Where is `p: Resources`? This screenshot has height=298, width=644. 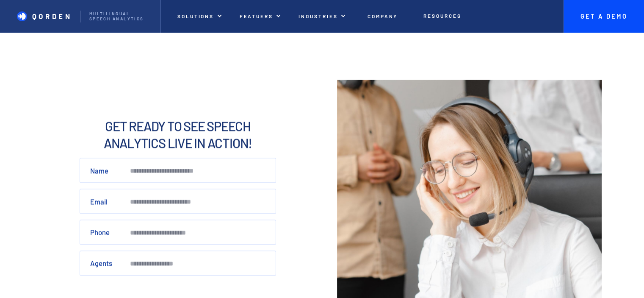 p: Resources is located at coordinates (441, 16).